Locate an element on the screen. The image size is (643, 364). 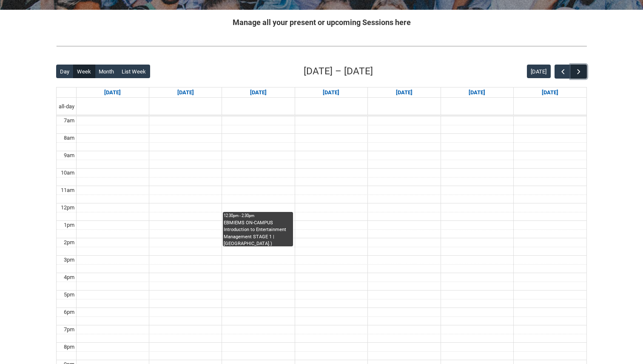
div: 4pm is located at coordinates (69, 278).